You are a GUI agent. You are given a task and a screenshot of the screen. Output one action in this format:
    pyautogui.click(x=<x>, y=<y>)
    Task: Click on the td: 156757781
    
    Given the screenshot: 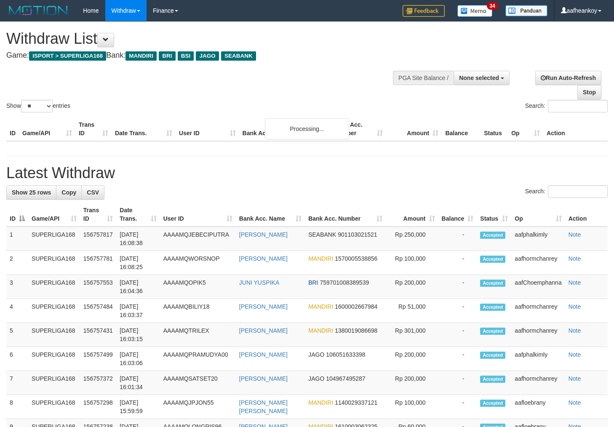 What is the action you would take?
    pyautogui.click(x=98, y=263)
    